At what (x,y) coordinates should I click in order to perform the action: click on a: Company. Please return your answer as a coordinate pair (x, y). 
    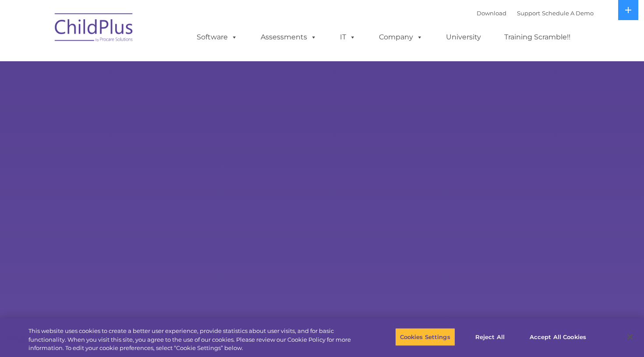
    Looking at the image, I should click on (401, 37).